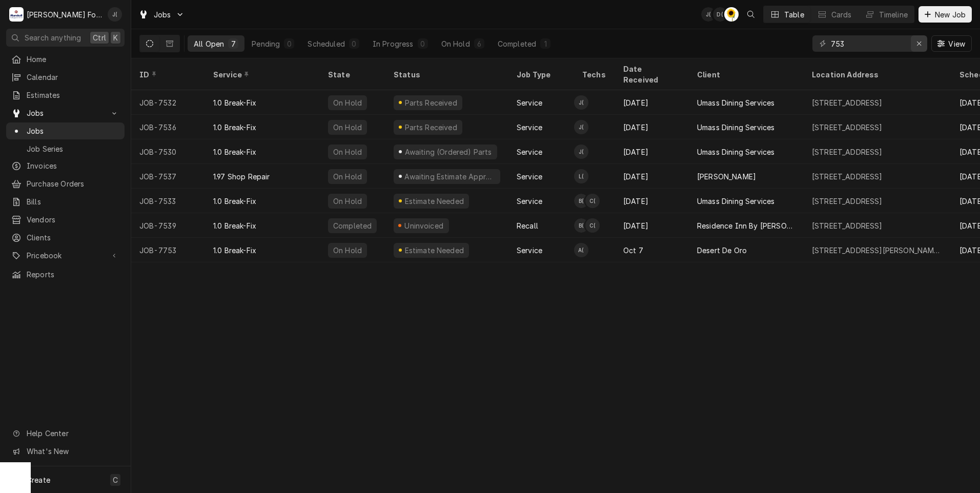  I want to click on div: B(, so click(581, 225).